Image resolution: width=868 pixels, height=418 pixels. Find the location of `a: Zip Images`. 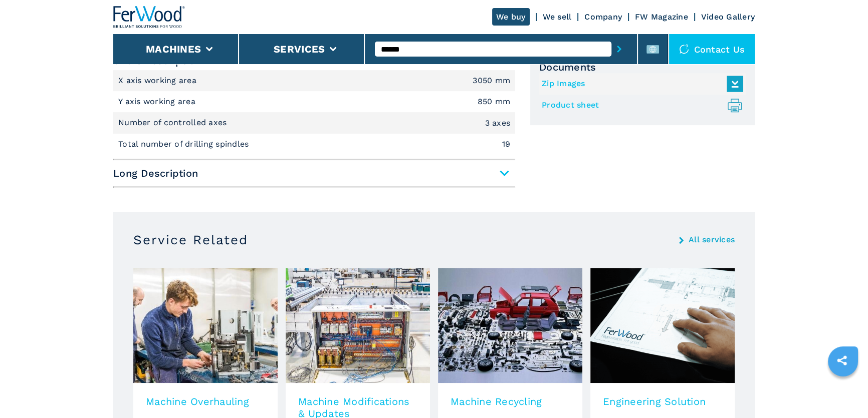

a: Zip Images is located at coordinates (640, 83).